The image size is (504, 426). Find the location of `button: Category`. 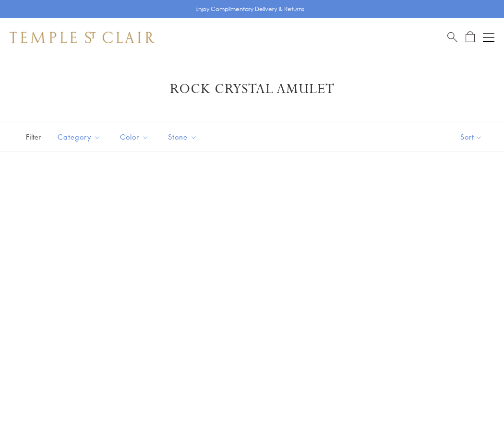

button: Category is located at coordinates (79, 137).